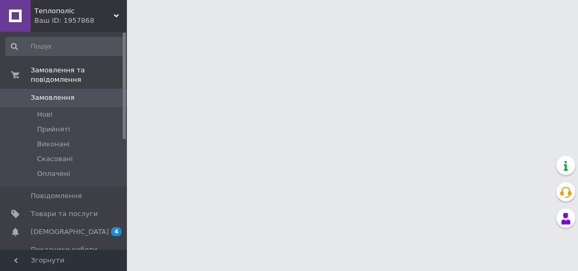 The height and width of the screenshot is (271, 578). What do you see at coordinates (79, 75) in the screenshot?
I see `span: Замовлення та повідомлення` at bounding box center [79, 75].